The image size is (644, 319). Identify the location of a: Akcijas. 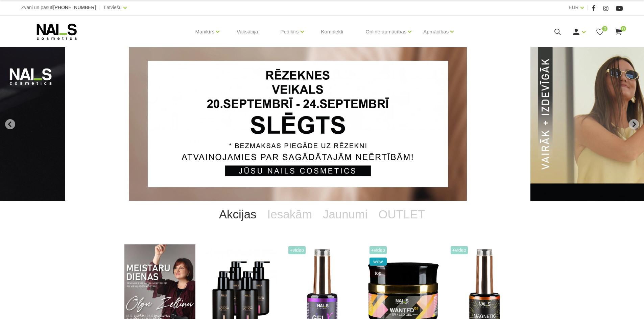
(238, 214).